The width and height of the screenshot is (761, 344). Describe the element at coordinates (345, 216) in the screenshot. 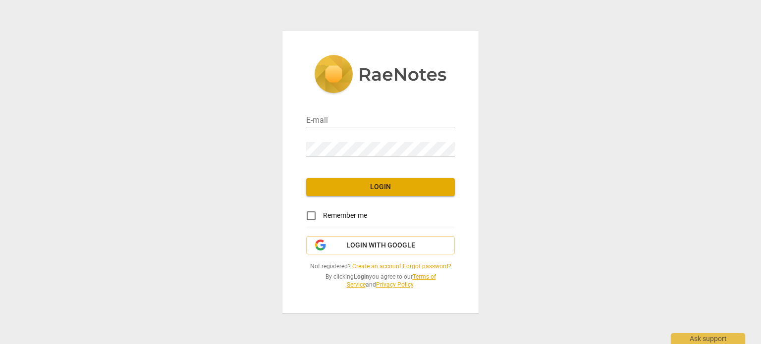

I see `span: Remember me` at that location.